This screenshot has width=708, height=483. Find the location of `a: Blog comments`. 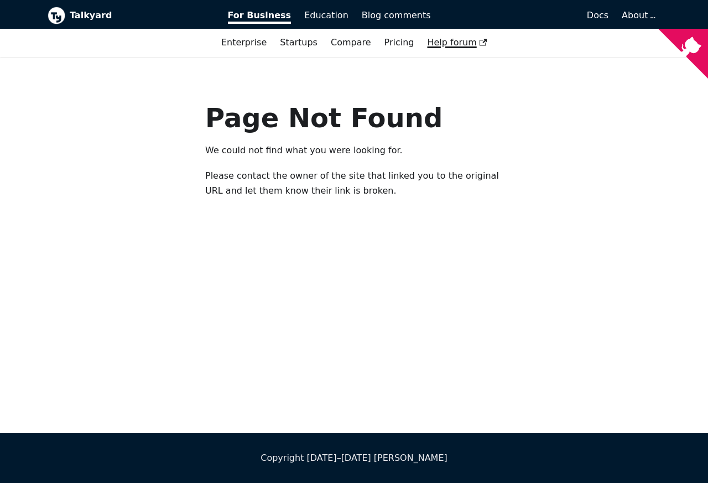

a: Blog comments is located at coordinates (396, 15).